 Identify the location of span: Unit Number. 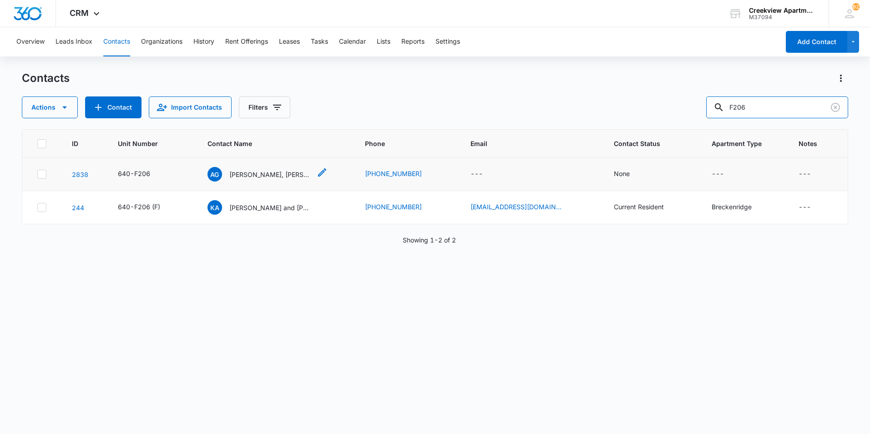
(151, 143).